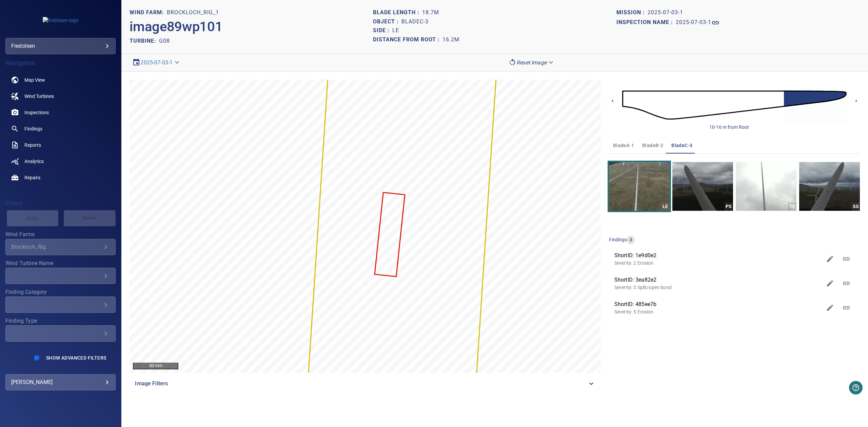 This screenshot has height=427, width=868. Describe the element at coordinates (640, 186) in the screenshot. I see `button: LE` at that location.